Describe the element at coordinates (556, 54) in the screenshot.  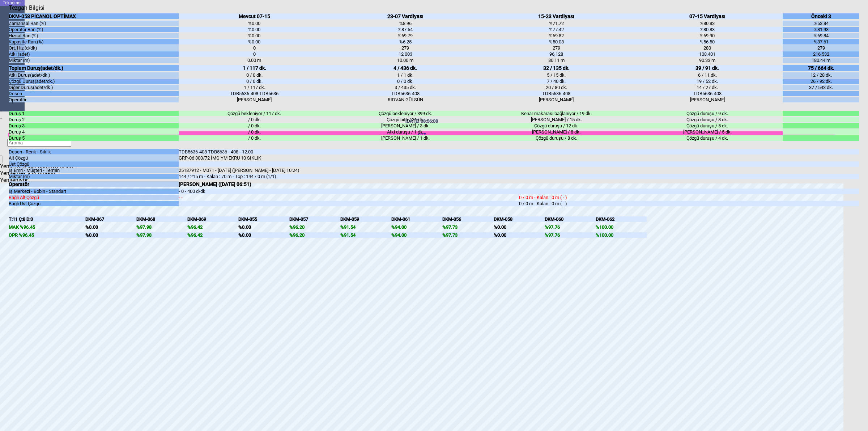
I see `div: 96,128` at that location.